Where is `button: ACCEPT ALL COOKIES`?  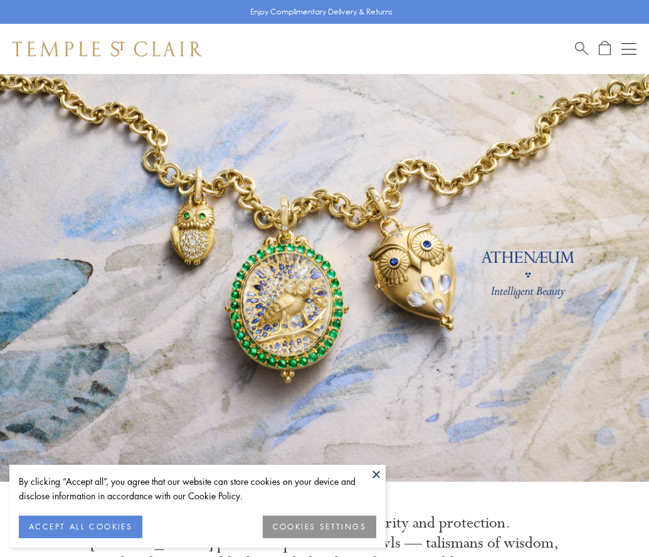
button: ACCEPT ALL COOKIES is located at coordinates (80, 526).